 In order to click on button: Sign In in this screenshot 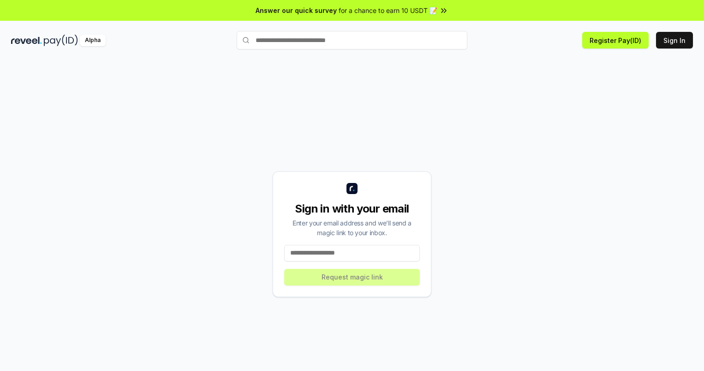, I will do `click(675, 40)`.